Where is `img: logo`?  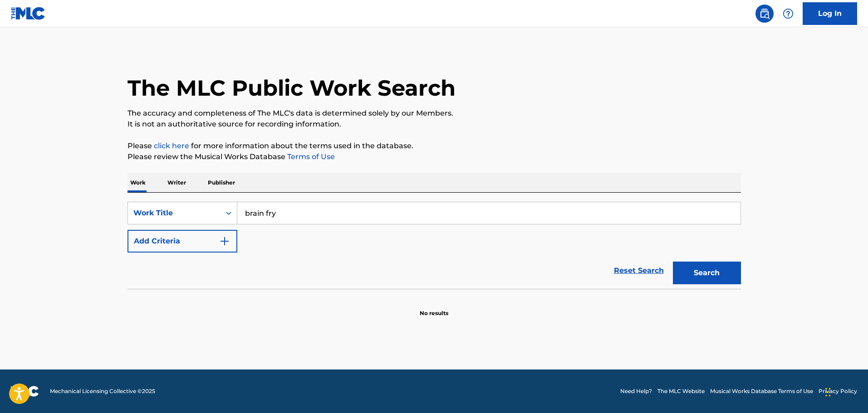
img: logo is located at coordinates (25, 391).